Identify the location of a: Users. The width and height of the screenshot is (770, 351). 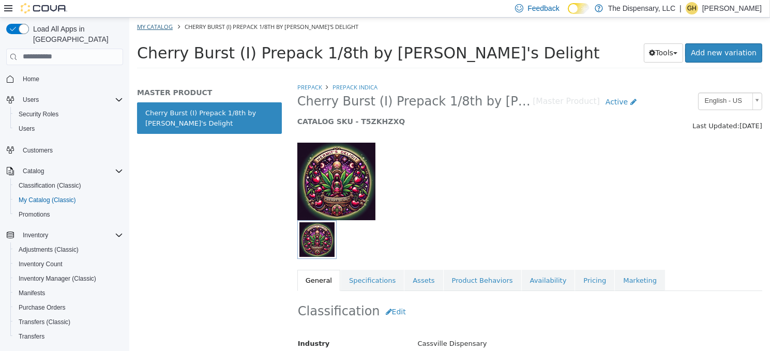
(26, 129).